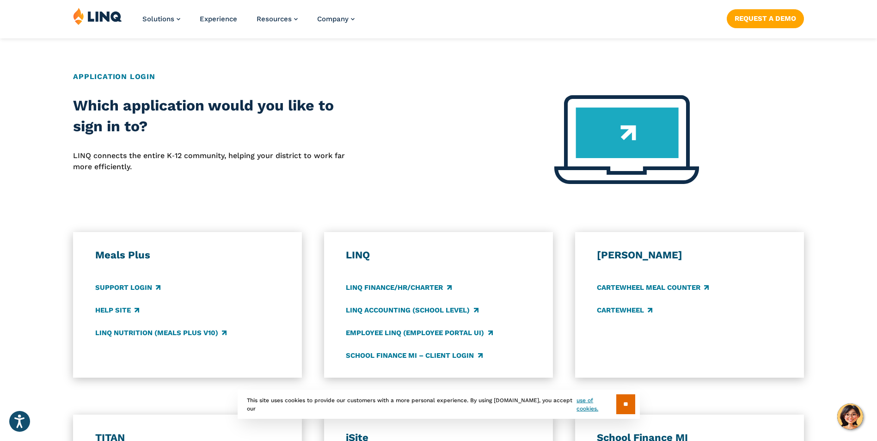 The width and height of the screenshot is (877, 441). Describe the element at coordinates (438, 77) in the screenshot. I see `h2: Application Login` at that location.